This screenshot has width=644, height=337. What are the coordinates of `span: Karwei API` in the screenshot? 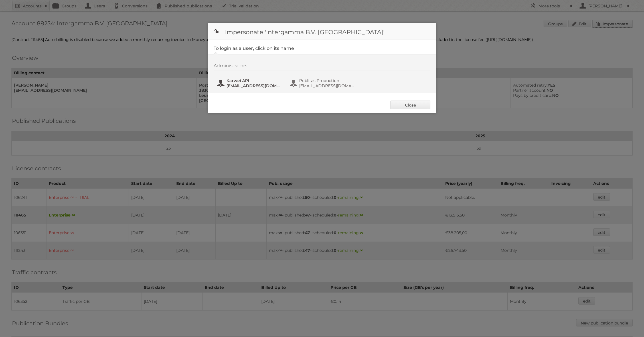 It's located at (254, 81).